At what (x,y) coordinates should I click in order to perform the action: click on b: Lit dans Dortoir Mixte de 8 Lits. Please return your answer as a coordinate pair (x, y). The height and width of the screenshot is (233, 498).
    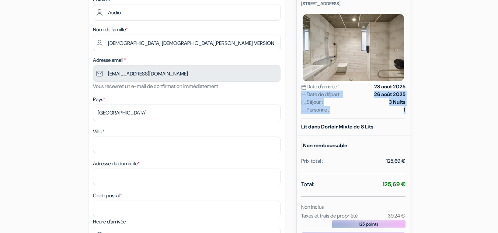
    Looking at the image, I should click on (337, 127).